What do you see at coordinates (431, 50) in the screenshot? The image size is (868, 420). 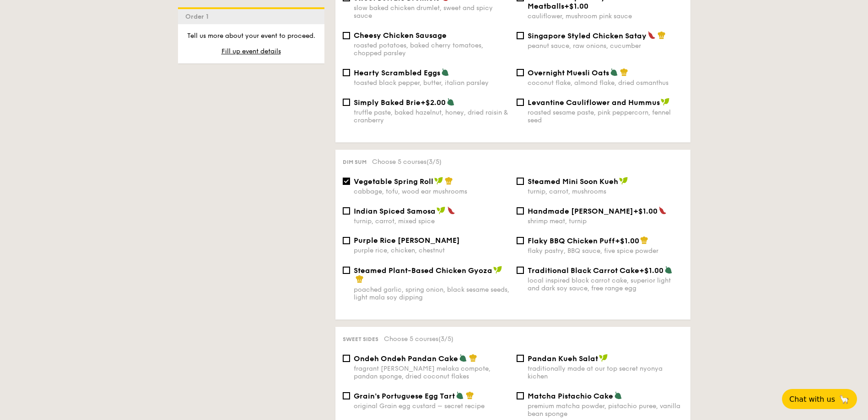 I see `div: roasted potatoes, baked cherry tomatoes, chopped parsley` at bounding box center [431, 50].